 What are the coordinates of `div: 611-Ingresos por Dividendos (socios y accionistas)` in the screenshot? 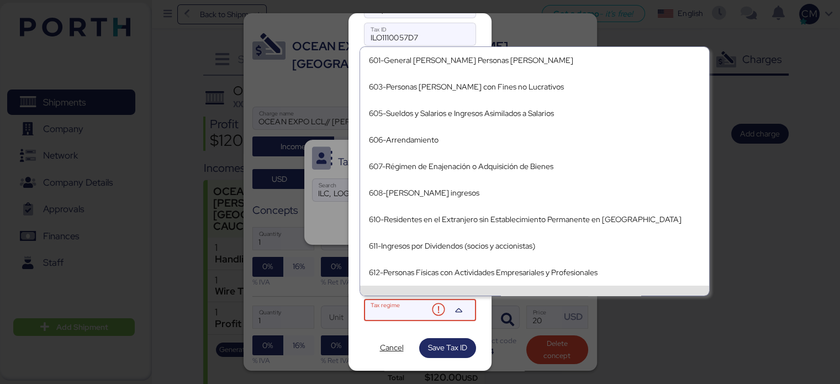 It's located at (535, 246).